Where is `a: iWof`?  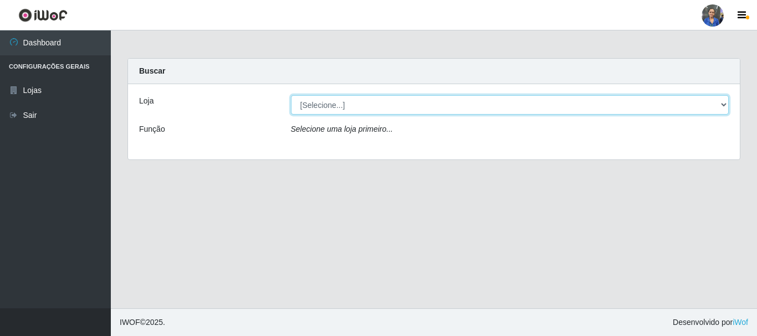
a: iWof is located at coordinates (740, 322).